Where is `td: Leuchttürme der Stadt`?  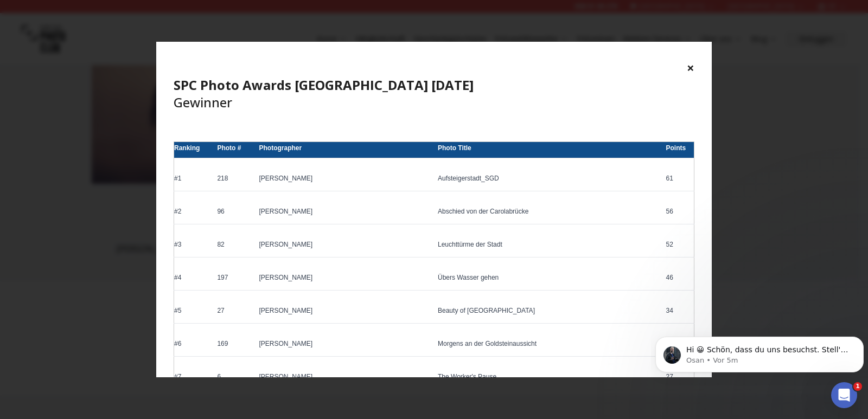 td: Leuchttürme der Stadt is located at coordinates (548, 246).